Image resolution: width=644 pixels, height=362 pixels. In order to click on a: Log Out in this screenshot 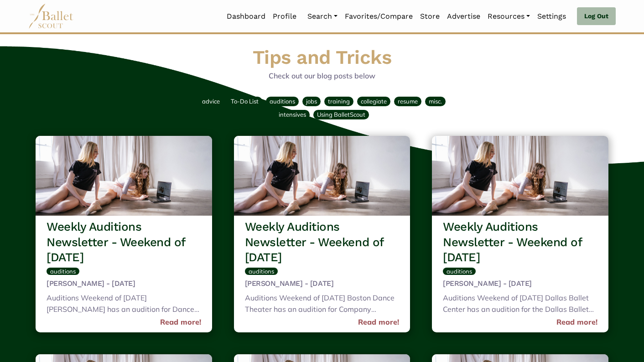, I will do `click(596, 17)`.